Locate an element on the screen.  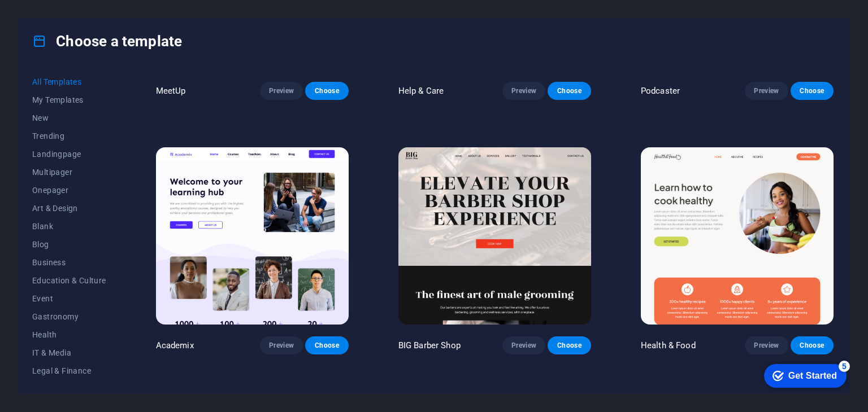
button: Legal & Finance is located at coordinates (69, 371).